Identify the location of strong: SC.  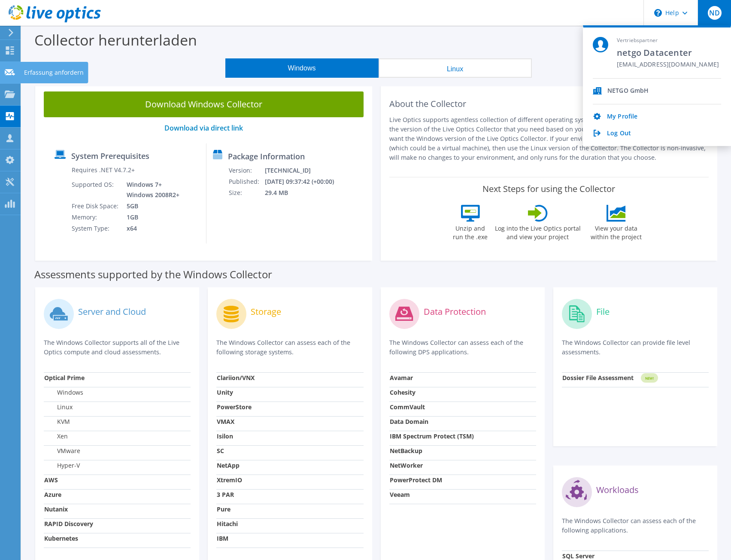
(220, 450).